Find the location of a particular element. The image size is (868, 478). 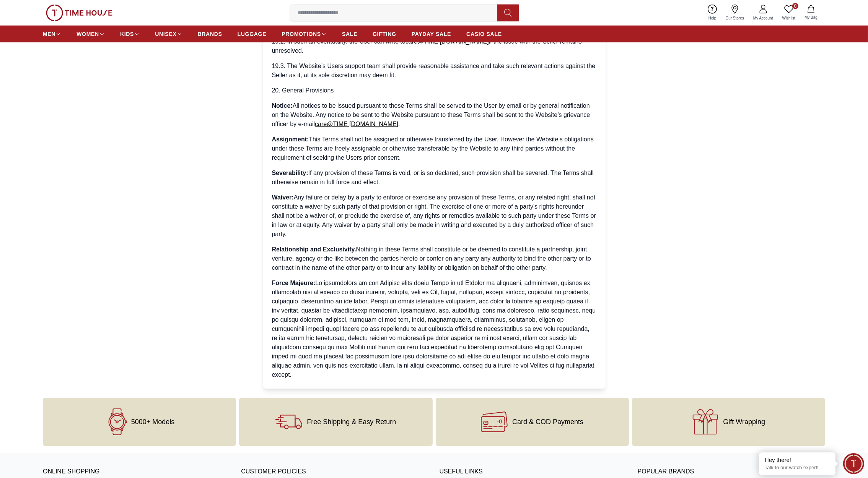

a: UNISEX is located at coordinates (169, 34).